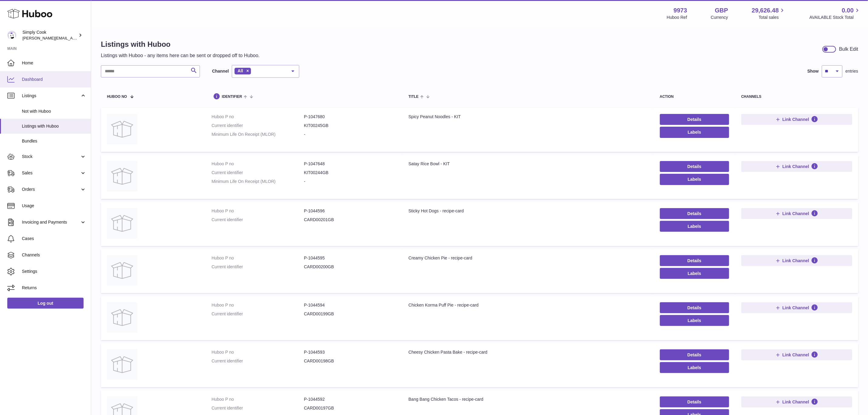 The image size is (868, 415). What do you see at coordinates (528, 352) in the screenshot?
I see `div: Cheesy Chicken Pasta Bake - recipe-card` at bounding box center [528, 352].